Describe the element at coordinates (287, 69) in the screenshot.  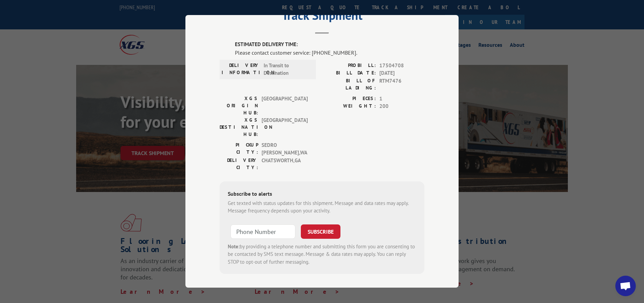
I see `span: In Transit to Destination` at that location.